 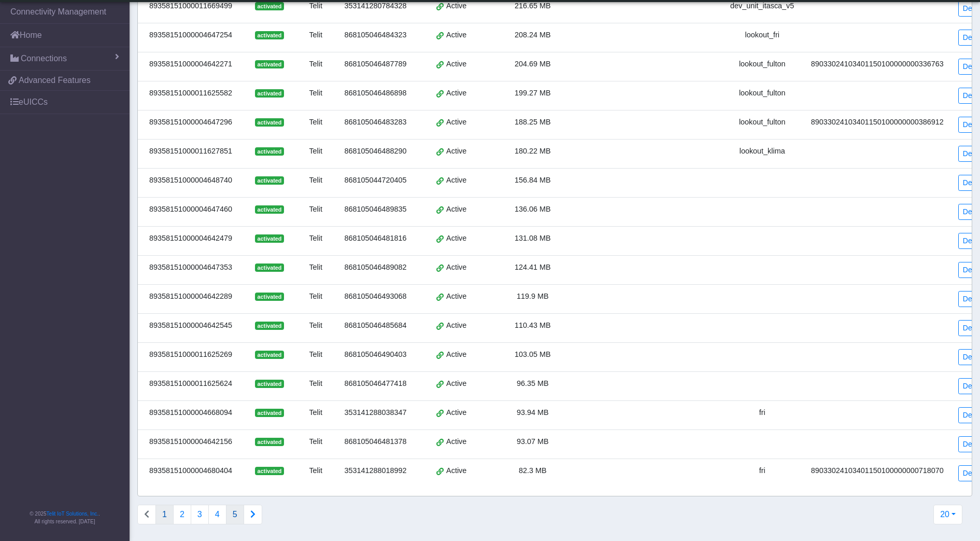 What do you see at coordinates (191, 122) in the screenshot?
I see `div: 89358151000004647296` at bounding box center [191, 122].